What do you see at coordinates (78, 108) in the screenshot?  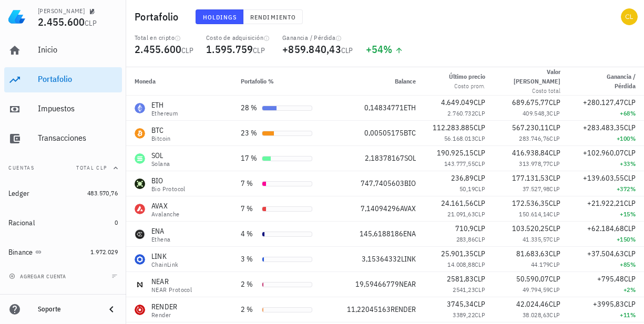 I see `div: Impuestos` at bounding box center [78, 108].